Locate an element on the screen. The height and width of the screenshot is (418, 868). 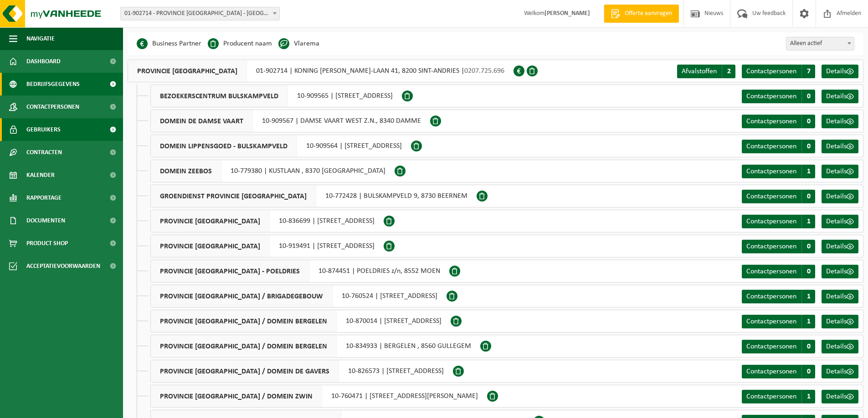
span: Offerte aanvragen is located at coordinates (648, 14).